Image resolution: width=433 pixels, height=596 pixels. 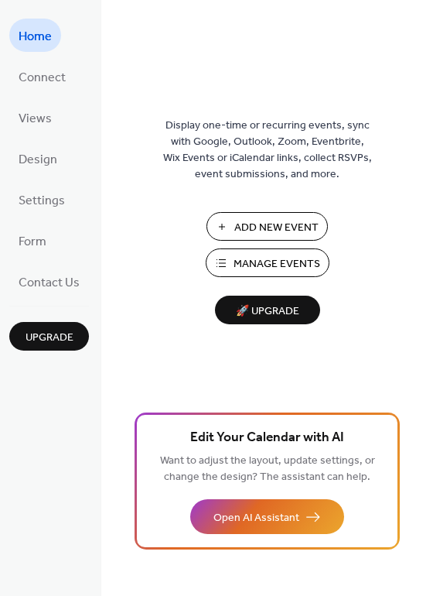 What do you see at coordinates (50, 337) in the screenshot?
I see `span: Upgrade` at bounding box center [50, 337].